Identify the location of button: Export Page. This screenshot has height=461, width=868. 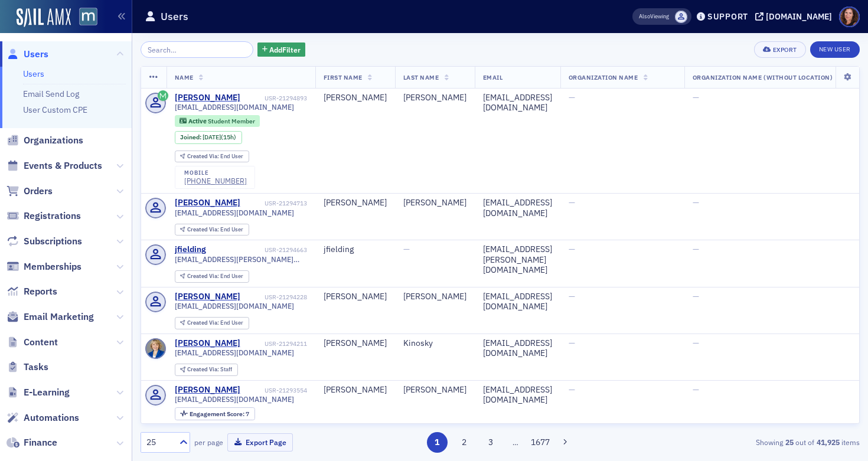
(260, 442).